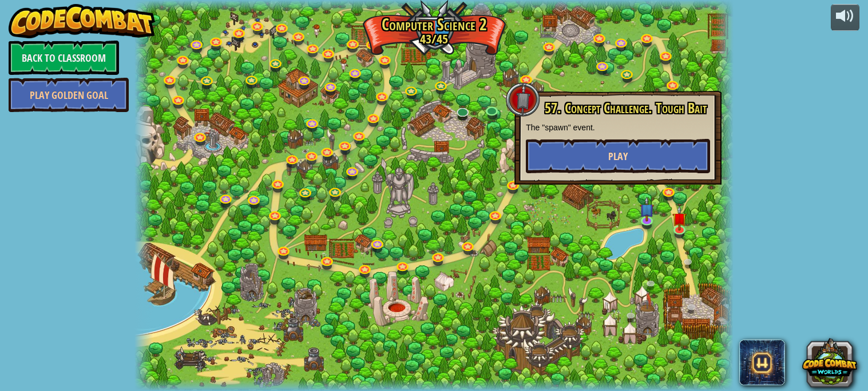 Image resolution: width=868 pixels, height=391 pixels. I want to click on img: level-banner-unstarted.png, so click(678, 219).